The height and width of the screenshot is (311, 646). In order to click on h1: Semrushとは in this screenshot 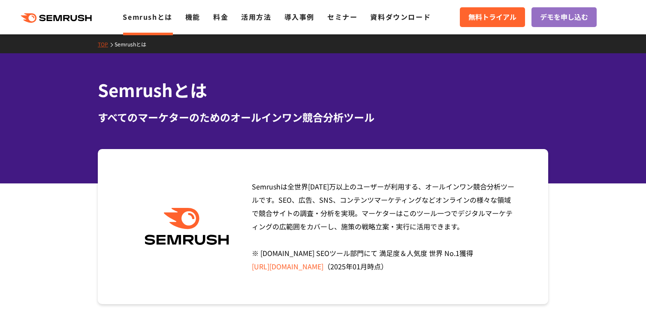, I will do `click(323, 90)`.